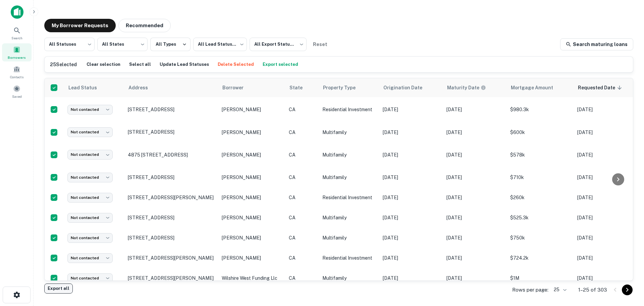 The width and height of the screenshot is (644, 306). I want to click on a: Search, so click(17, 33).